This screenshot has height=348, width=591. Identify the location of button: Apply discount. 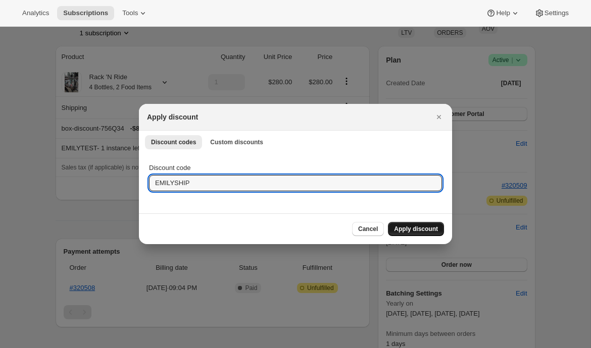
(415, 229).